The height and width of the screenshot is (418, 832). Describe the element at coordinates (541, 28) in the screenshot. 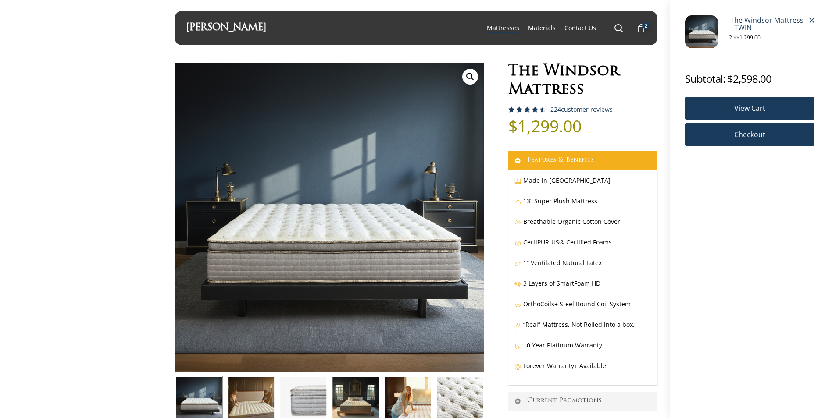

I see `span: Materials` at that location.